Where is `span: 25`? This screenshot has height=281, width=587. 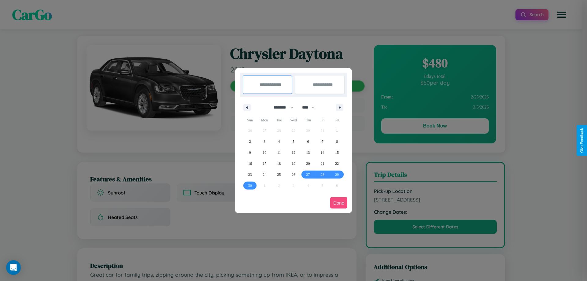 span: 25 is located at coordinates (279, 175).